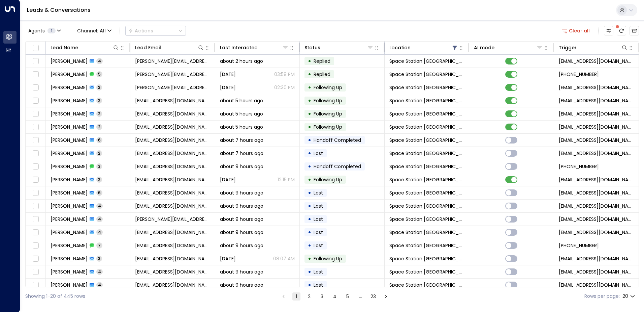 This screenshot has width=644, height=312. Describe the element at coordinates (284, 258) in the screenshot. I see `p: 08:07 AM` at that location.